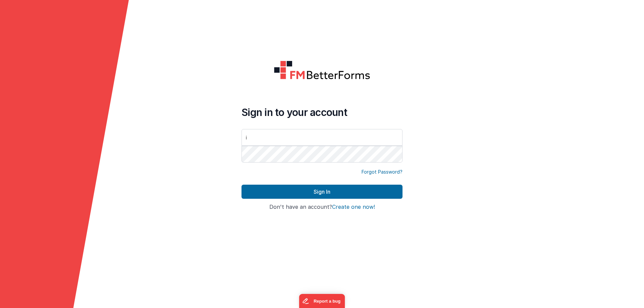 This screenshot has height=308, width=644. What do you see at coordinates (382, 172) in the screenshot?
I see `a: Forgot Password?` at bounding box center [382, 172].